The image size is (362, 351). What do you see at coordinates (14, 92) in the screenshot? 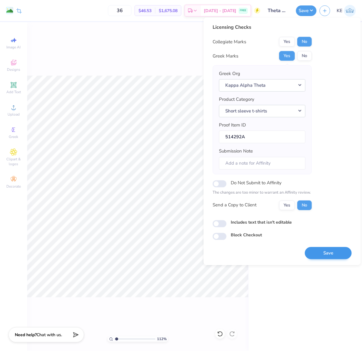
I see `span: Add Text` at bounding box center [14, 92].